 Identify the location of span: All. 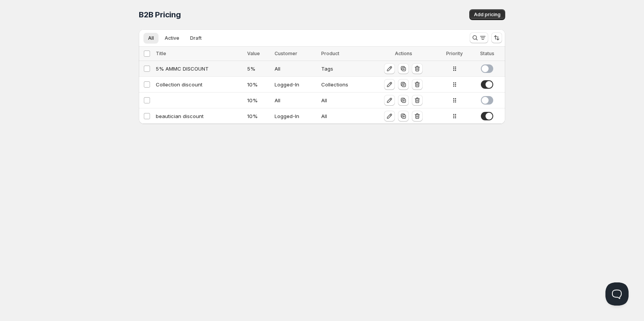
(151, 38).